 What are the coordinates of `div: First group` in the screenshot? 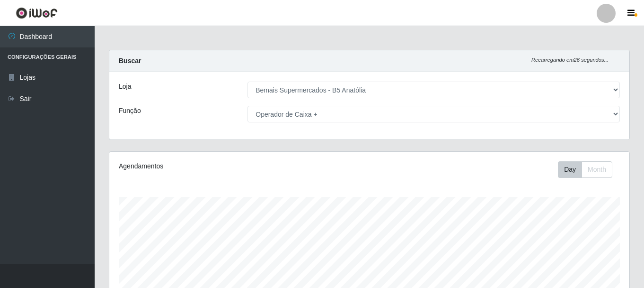 It's located at (585, 169).